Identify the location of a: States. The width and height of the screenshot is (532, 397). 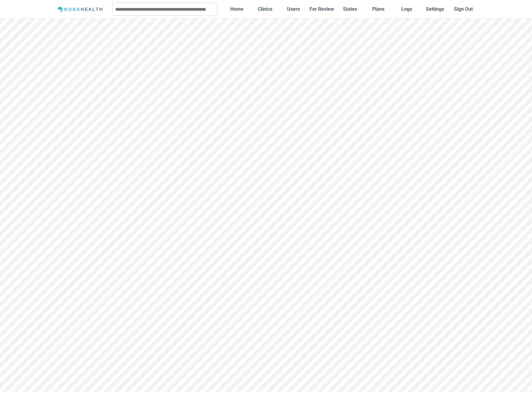
(350, 9).